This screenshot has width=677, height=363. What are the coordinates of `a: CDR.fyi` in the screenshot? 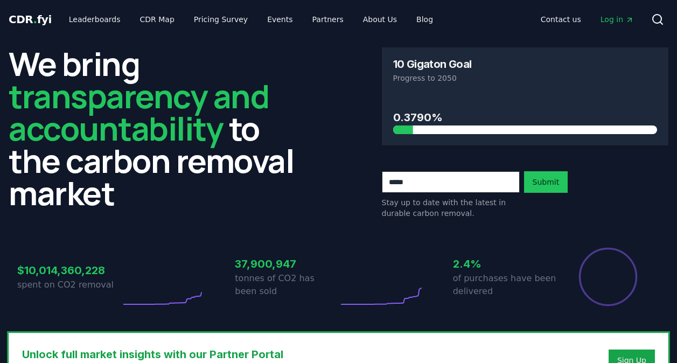 It's located at (30, 19).